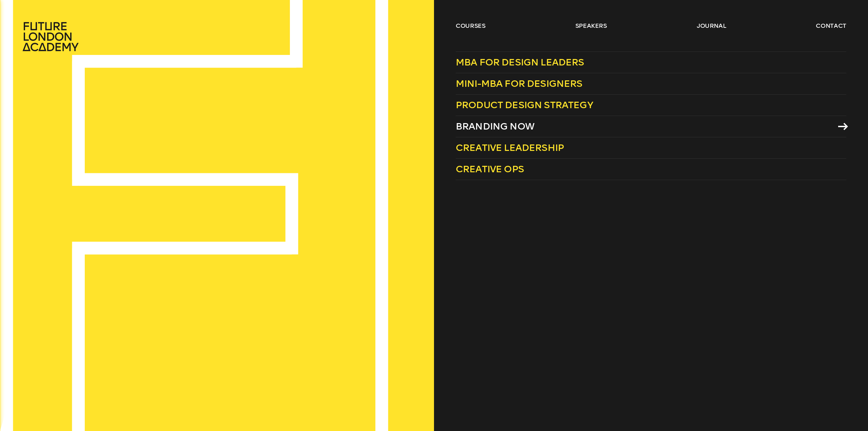  What do you see at coordinates (495, 126) in the screenshot?
I see `span: Branding Now` at bounding box center [495, 126].